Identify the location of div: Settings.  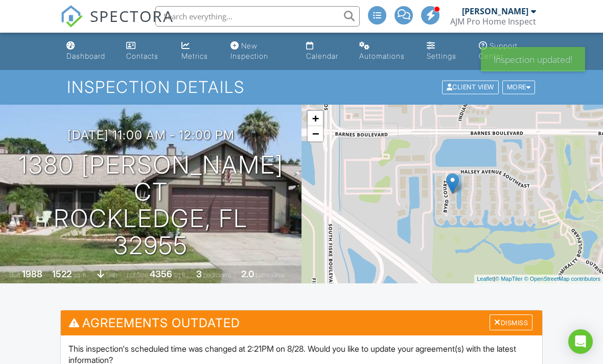
(441, 55).